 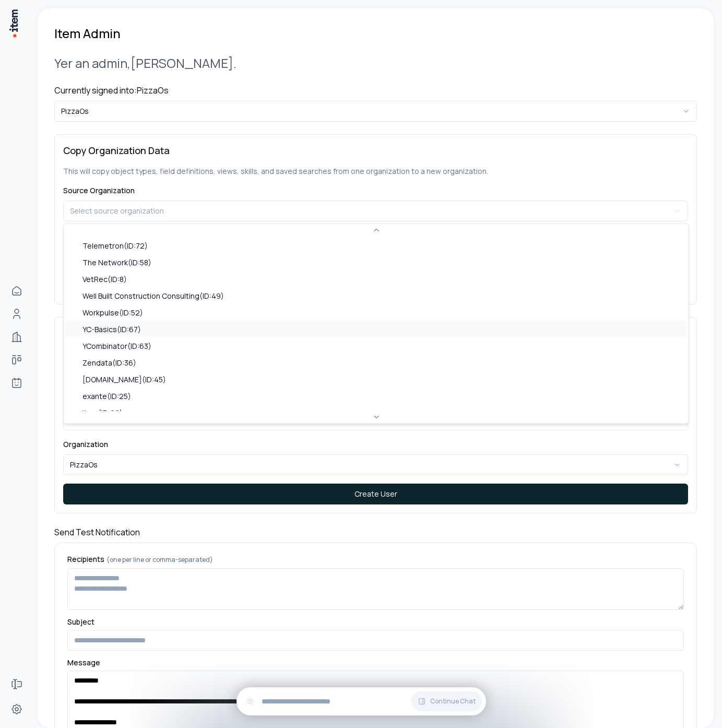 What do you see at coordinates (109, 364) in the screenshot?
I see `span: Zendata (ID: 36 )` at bounding box center [109, 364].